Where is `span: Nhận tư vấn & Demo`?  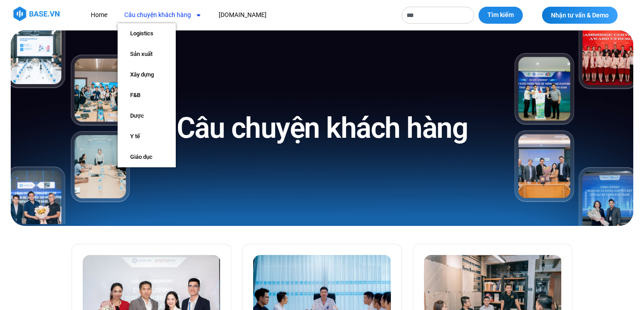 span: Nhận tư vấn & Demo is located at coordinates (579, 15).